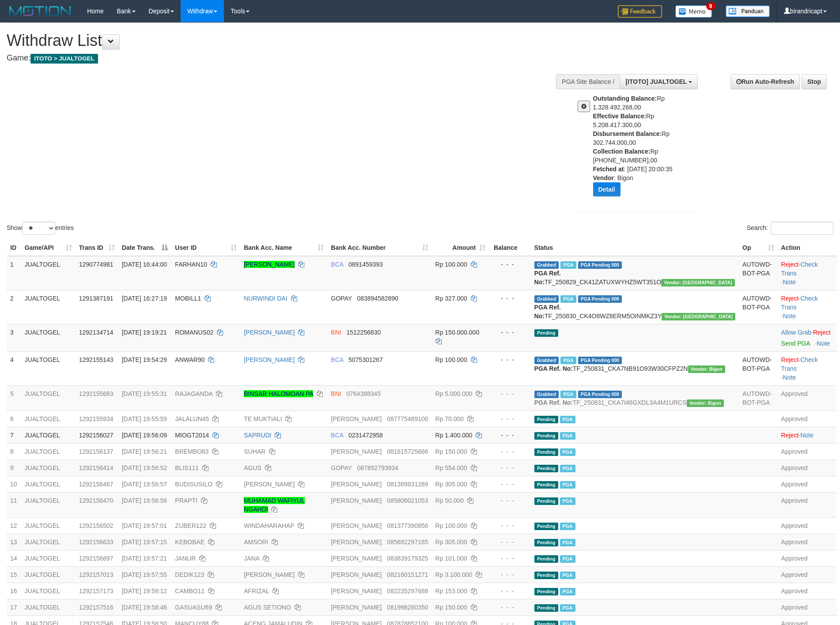  What do you see at coordinates (186, 501) in the screenshot?
I see `span: PRAPTI` at bounding box center [186, 501].